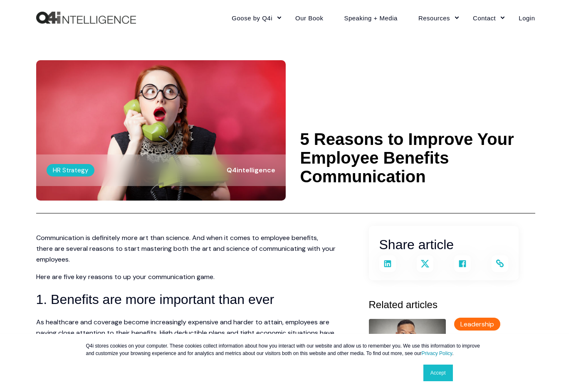  What do you see at coordinates (70, 170) in the screenshot?
I see `label: HR Strategy` at bounding box center [70, 170].